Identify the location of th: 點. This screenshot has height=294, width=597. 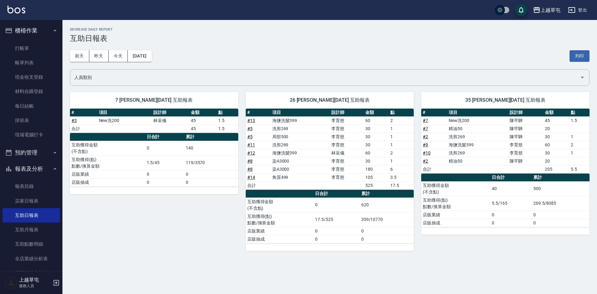
(579, 113).